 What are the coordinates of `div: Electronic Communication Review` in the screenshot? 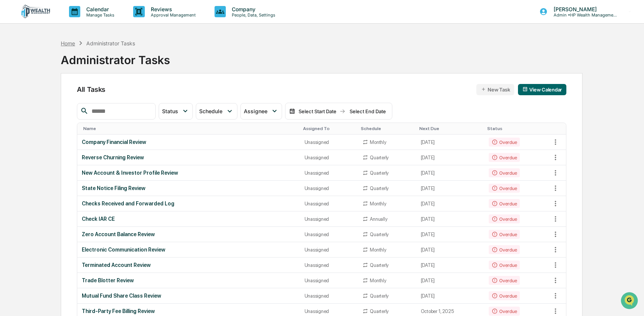 It's located at (189, 250).